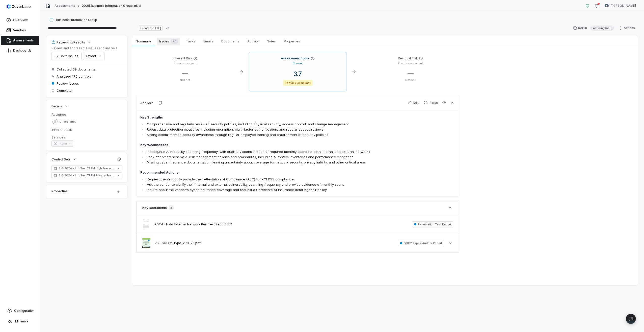 The image size is (644, 332). What do you see at coordinates (266, 173) in the screenshot?
I see `h4: Recommended Actions` at bounding box center [266, 173].